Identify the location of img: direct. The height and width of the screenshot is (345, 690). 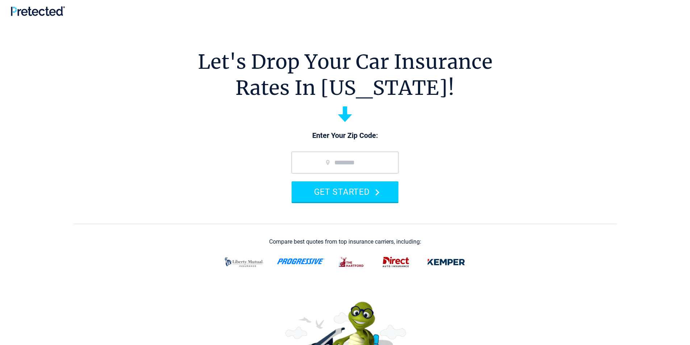
(396, 262).